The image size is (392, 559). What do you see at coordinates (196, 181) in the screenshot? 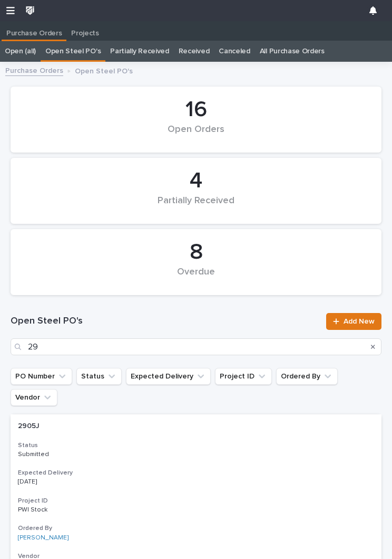
I see `div: 4` at bounding box center [196, 181].